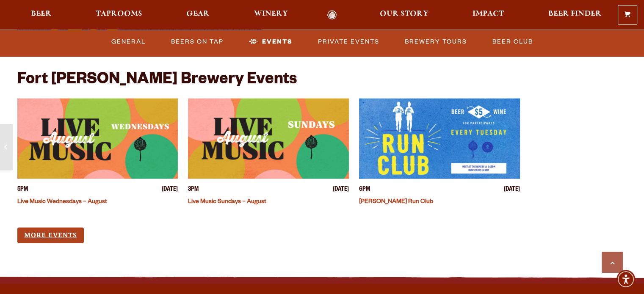  I want to click on span: Winery, so click(271, 14).